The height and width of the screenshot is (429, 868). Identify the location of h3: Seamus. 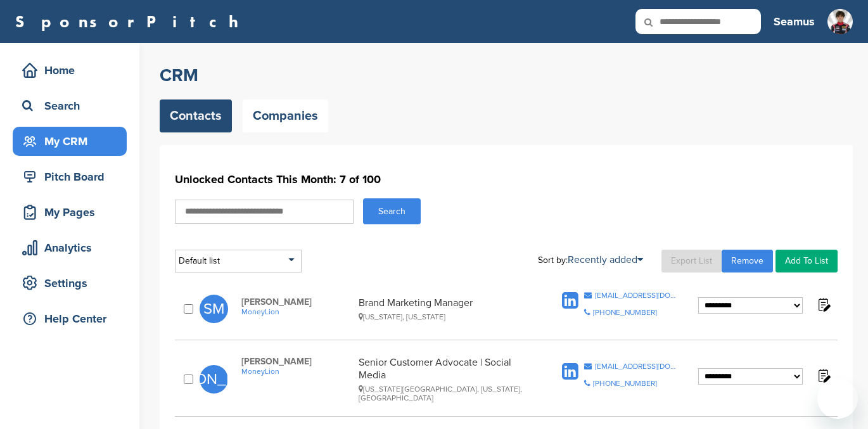
(793, 21).